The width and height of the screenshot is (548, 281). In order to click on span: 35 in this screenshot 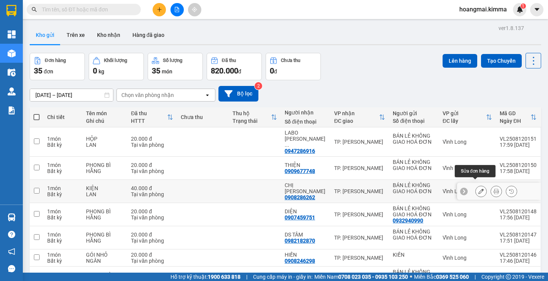, I will do `click(156, 71)`.